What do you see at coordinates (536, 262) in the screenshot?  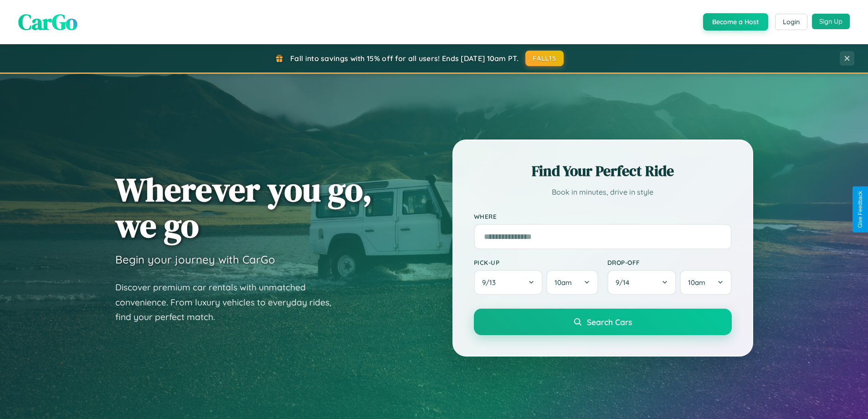 I see `label: Pick-up` at bounding box center [536, 262].